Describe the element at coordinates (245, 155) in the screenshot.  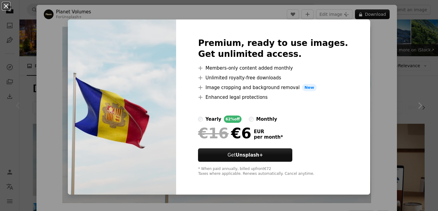
I see `button: GetUnsplash+` at that location.